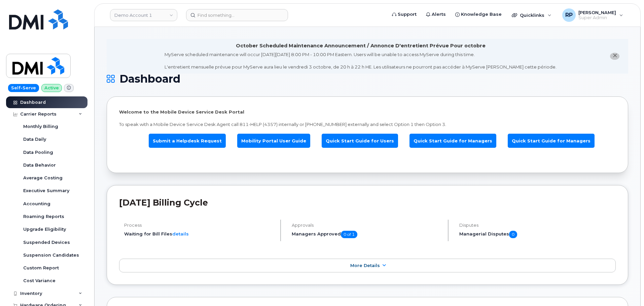 This screenshot has width=644, height=306. Describe the element at coordinates (187, 141) in the screenshot. I see `a: Submit a Helpdesk Request` at that location.